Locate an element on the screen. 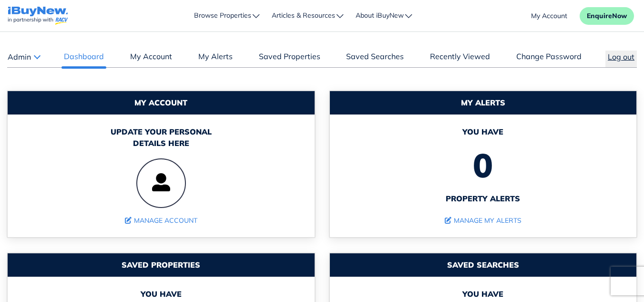  a: account is located at coordinates (549, 16).